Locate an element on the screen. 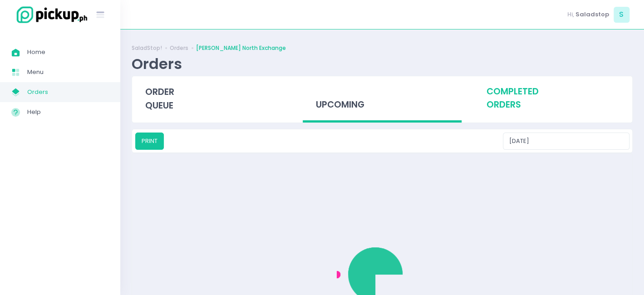 The width and height of the screenshot is (644, 295). span: Orders is located at coordinates (68, 92).